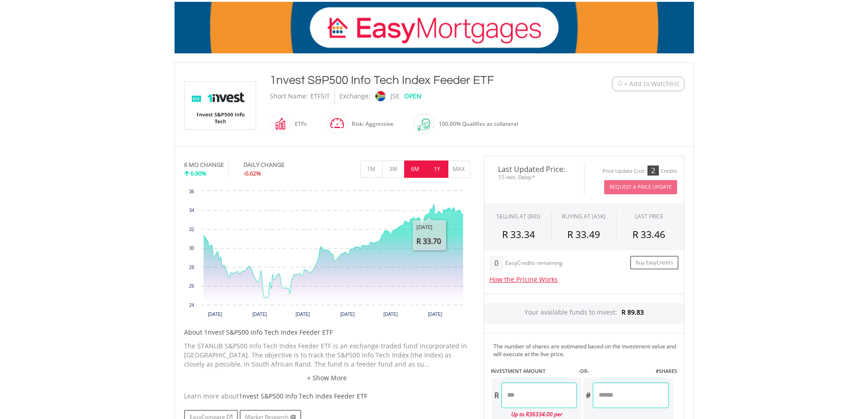 The image size is (868, 419). I want to click on text: 26, so click(191, 286).